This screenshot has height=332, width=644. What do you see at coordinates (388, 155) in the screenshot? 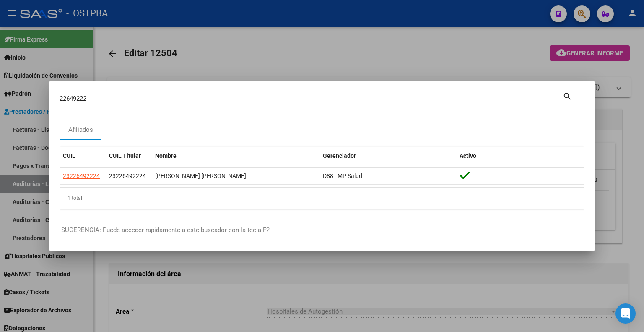
I see `datatable-header-cell: Gerenciador` at bounding box center [388, 155].